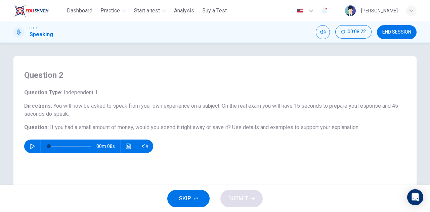 The image size is (430, 212). I want to click on span: Dashboard, so click(80, 11).